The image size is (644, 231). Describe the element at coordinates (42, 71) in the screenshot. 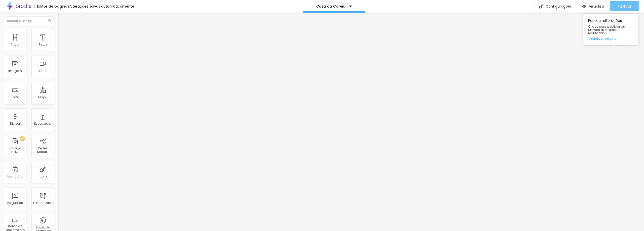

I see `font: Vídeo` at that location.